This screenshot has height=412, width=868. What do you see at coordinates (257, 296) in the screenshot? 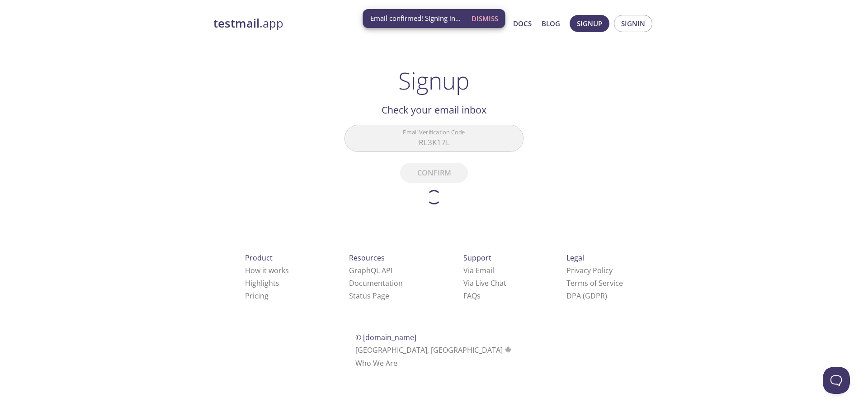
I see `a: Pricing` at bounding box center [257, 296].